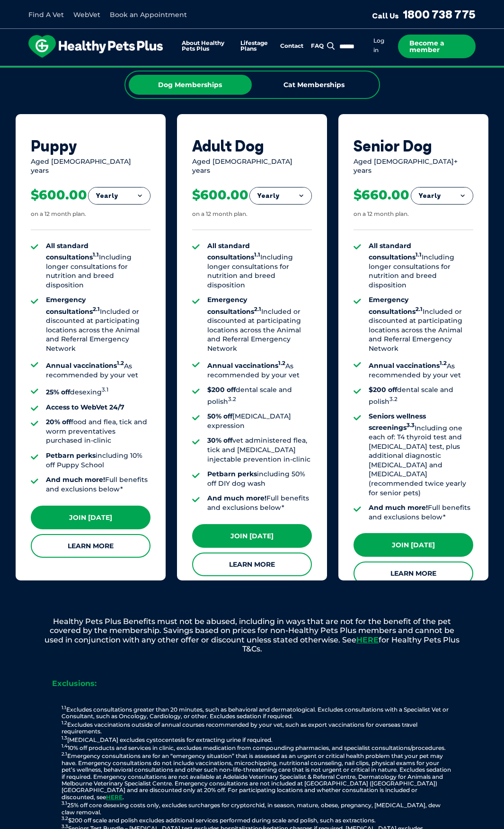 The height and width of the screenshot is (829, 504). I want to click on strong: 50% off, so click(220, 416).